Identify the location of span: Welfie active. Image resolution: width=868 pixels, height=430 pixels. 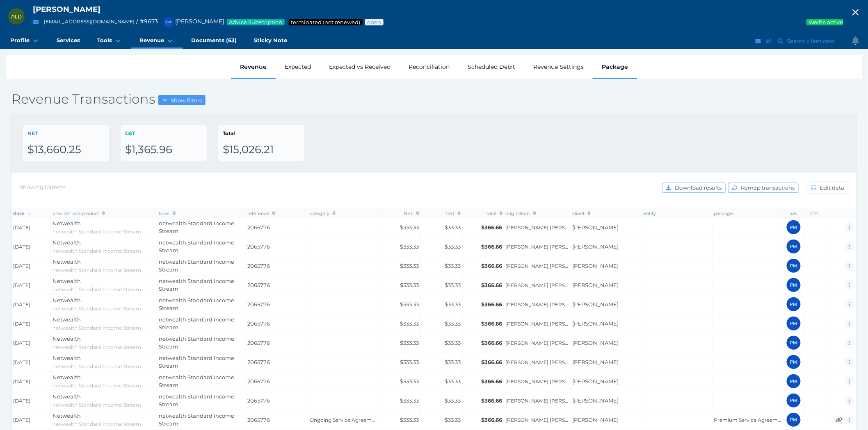
(826, 22).